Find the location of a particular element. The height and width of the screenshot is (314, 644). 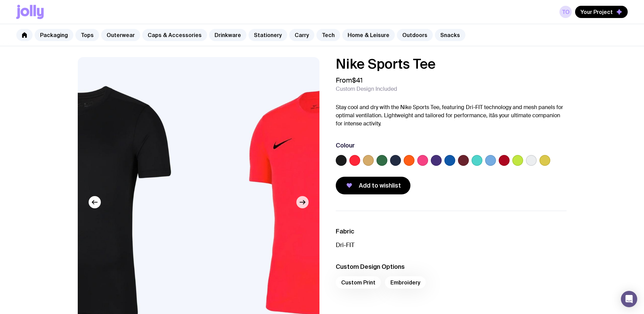

a: Tops is located at coordinates (87, 35).